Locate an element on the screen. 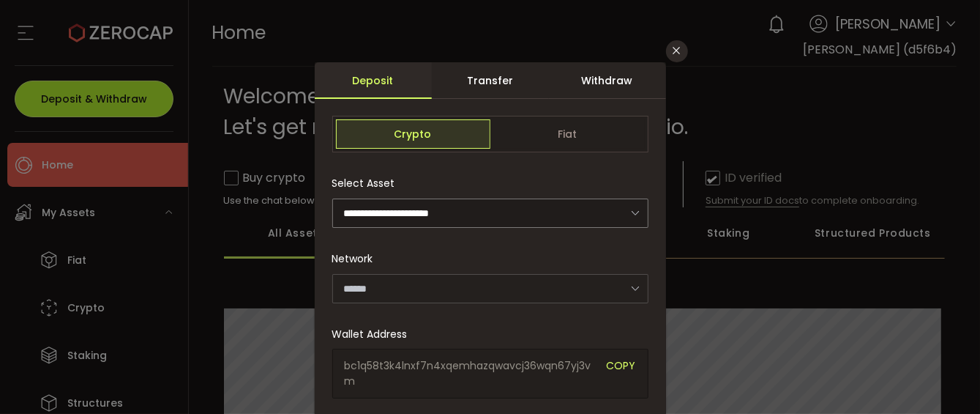 The width and height of the screenshot is (980, 414). div: Withdraw is located at coordinates (608, 80).